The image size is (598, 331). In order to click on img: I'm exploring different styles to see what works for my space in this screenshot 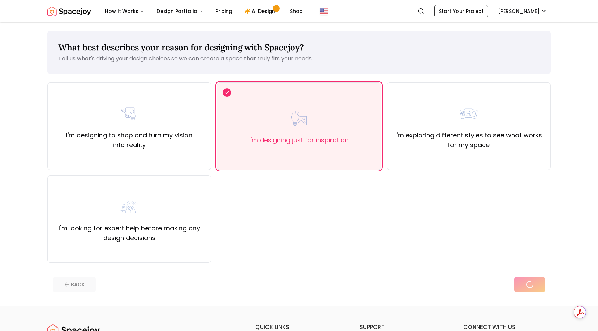, I will do `click(468, 114)`.